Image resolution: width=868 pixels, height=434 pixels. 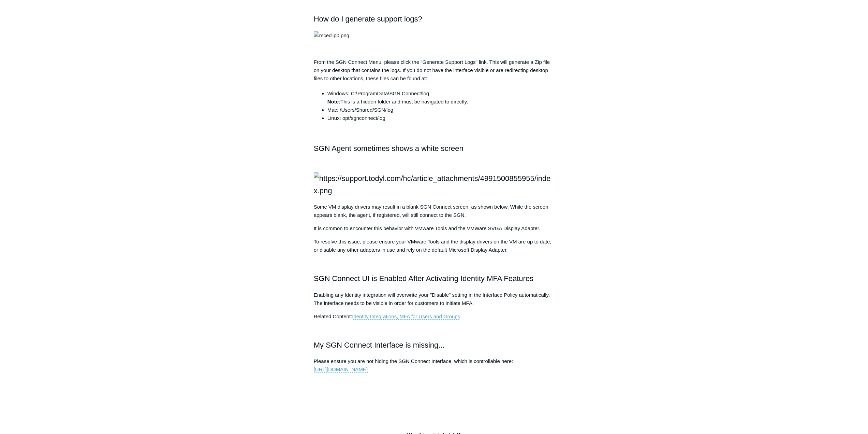 I want to click on p: Enabling any Identity integration will overwrite your "Disable" setting in the Interface Policy a..., so click(x=434, y=299).